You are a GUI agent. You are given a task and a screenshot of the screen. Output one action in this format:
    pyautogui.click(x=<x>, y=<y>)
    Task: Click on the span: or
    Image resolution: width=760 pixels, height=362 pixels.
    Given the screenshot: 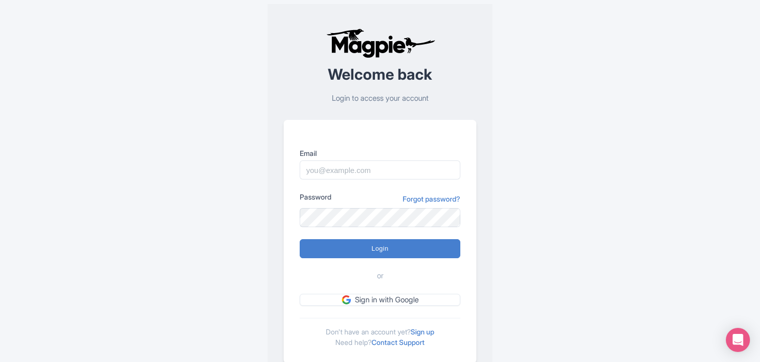 What is the action you would take?
    pyautogui.click(x=380, y=276)
    